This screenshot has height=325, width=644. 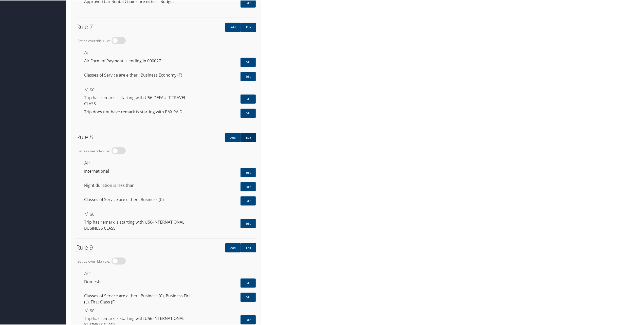 I want to click on div: Classes of Service are either : Business Economy (T), so click(x=140, y=75).